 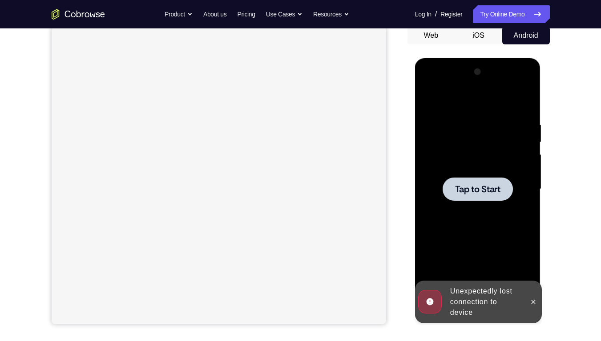 I want to click on a: Pricing, so click(x=246, y=14).